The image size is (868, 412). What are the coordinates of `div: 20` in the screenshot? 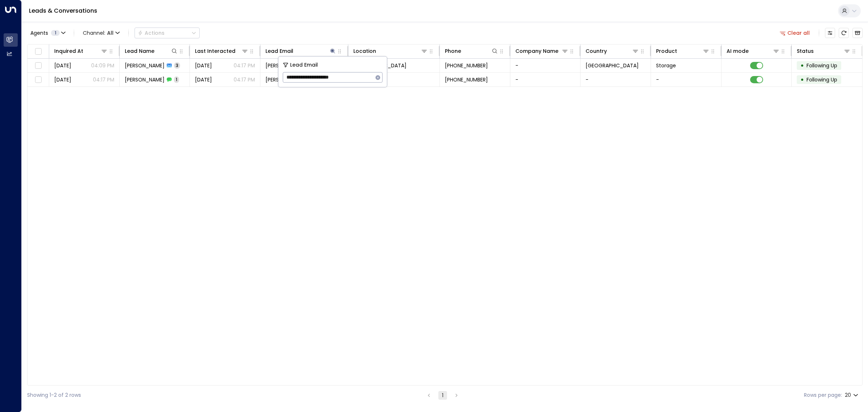 It's located at (852, 395).